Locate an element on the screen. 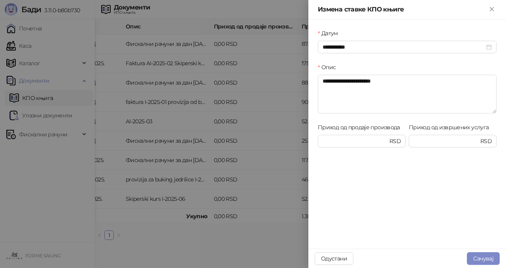  textarea: Опис is located at coordinates (407, 94).